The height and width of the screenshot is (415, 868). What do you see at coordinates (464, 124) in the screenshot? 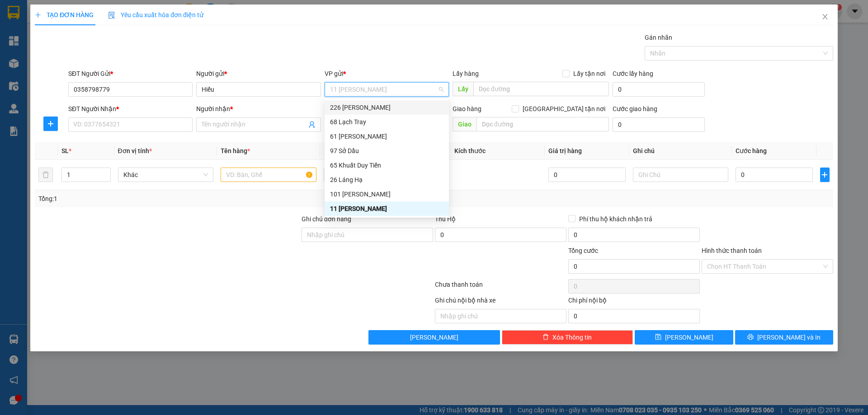
I see `span: Giao` at bounding box center [464, 124].